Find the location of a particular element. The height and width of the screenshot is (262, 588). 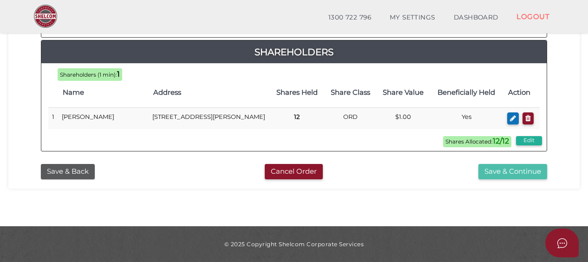

td: ORD is located at coordinates (350, 118).